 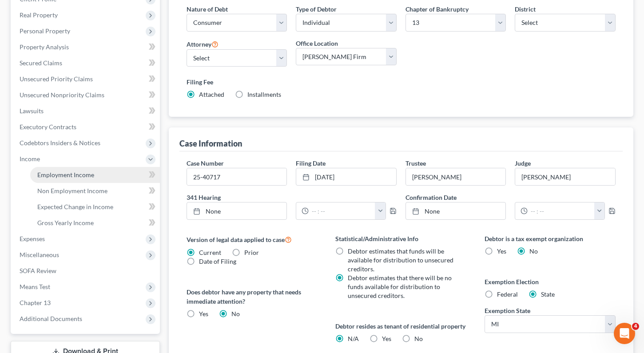 I want to click on label: Version of legal data applied to case, so click(x=252, y=240).